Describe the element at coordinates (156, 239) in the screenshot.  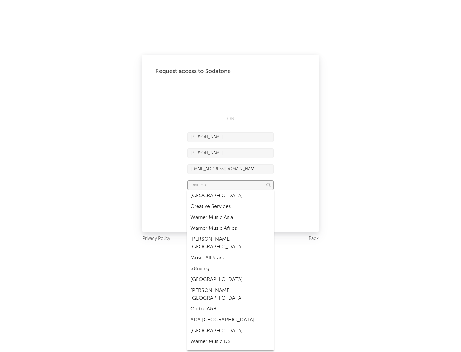
I see `a: Privacy Policy` at that location.